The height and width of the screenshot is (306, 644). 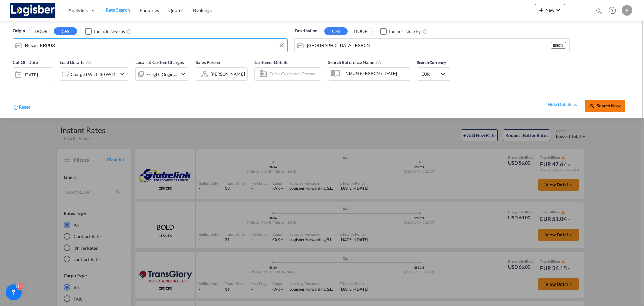 What do you see at coordinates (605, 106) in the screenshot?
I see `button: icon-magnifySearch Now` at bounding box center [605, 106].